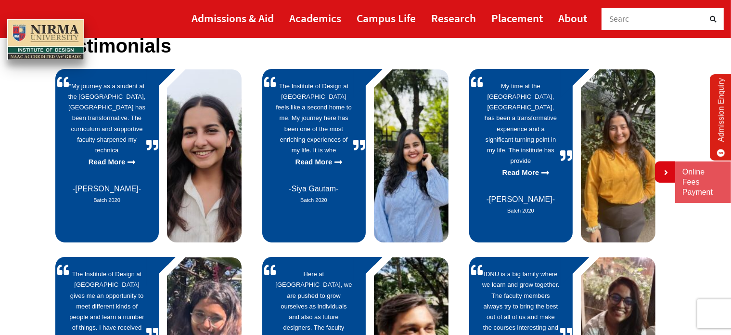 This screenshot has width=731, height=335. Describe the element at coordinates (204, 156) in the screenshot. I see `img: Purvai Mishra` at that location.